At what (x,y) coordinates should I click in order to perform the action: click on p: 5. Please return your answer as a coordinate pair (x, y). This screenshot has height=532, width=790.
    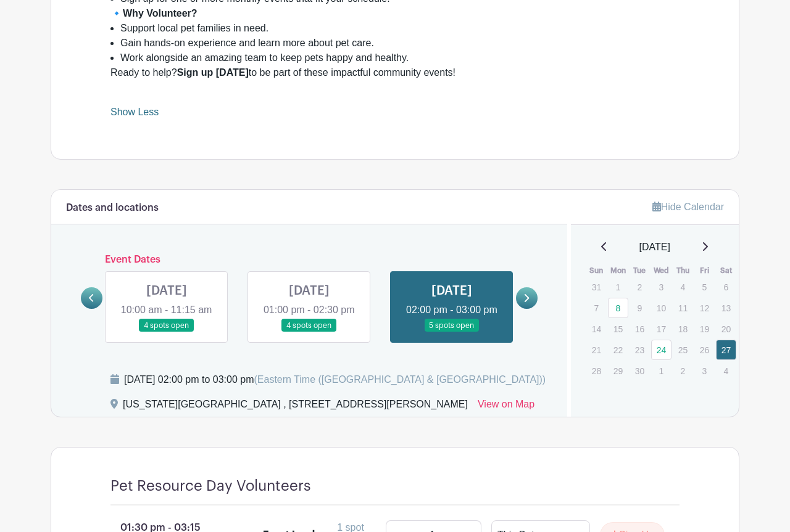
    Looking at the image, I should click on (704, 287).